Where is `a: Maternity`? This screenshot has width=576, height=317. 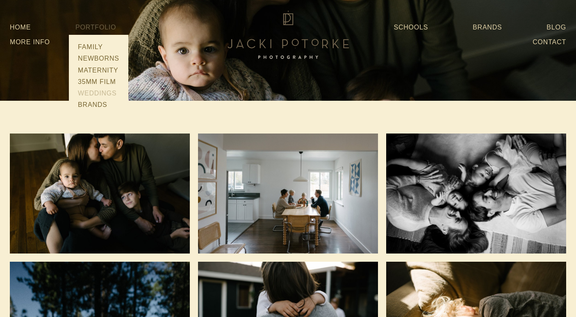
a: Maternity is located at coordinates (98, 70).